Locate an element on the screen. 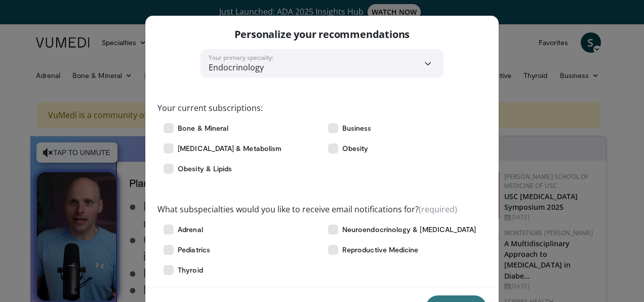 The height and width of the screenshot is (302, 644). label: What subspecialties would you like to receive email notifications for? is located at coordinates (307, 209).